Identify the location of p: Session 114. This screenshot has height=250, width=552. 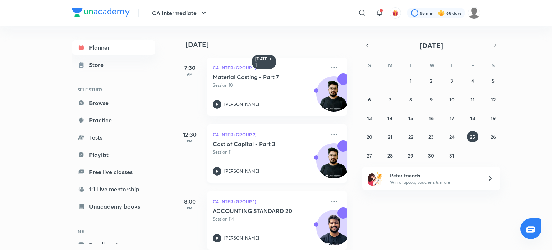
(269, 219).